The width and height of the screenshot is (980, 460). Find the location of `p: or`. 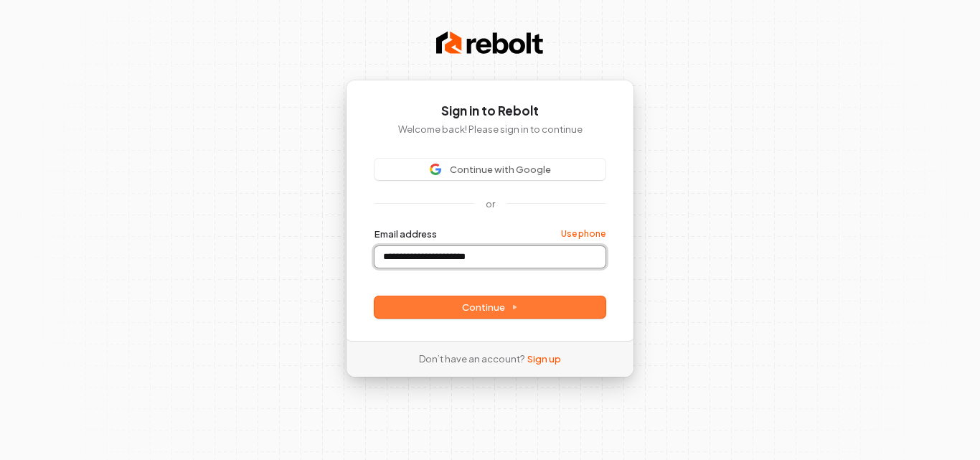

p: or is located at coordinates (490, 203).